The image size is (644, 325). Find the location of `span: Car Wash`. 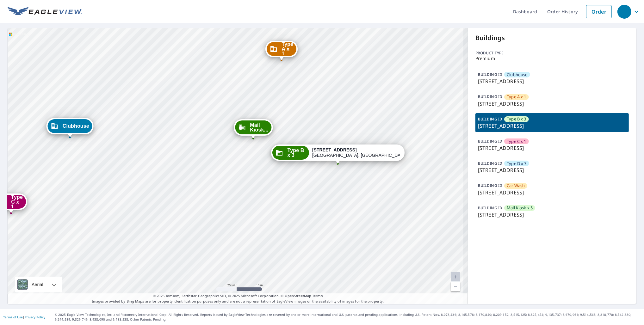

span: Car Wash is located at coordinates (516, 186).